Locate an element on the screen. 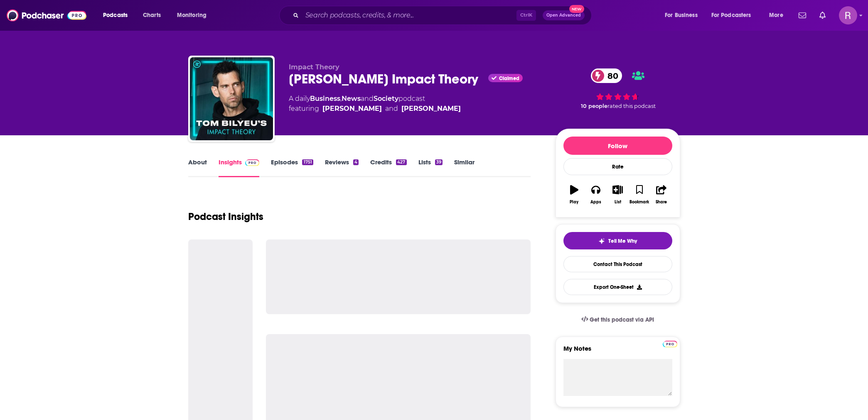 Image resolution: width=868 pixels, height=420 pixels. button: Open AdvancedNew is located at coordinates (564, 16).